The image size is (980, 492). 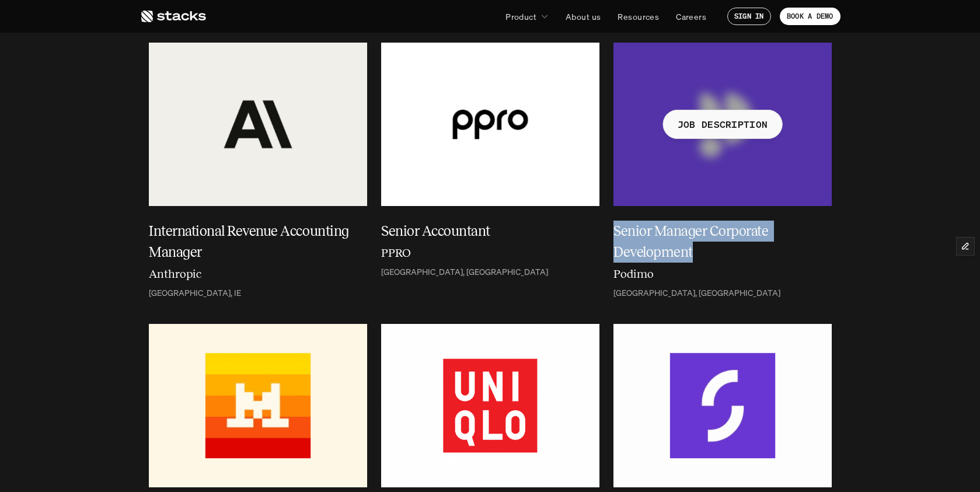 What do you see at coordinates (723, 276) in the screenshot?
I see `a: Podimo` at bounding box center [723, 276].